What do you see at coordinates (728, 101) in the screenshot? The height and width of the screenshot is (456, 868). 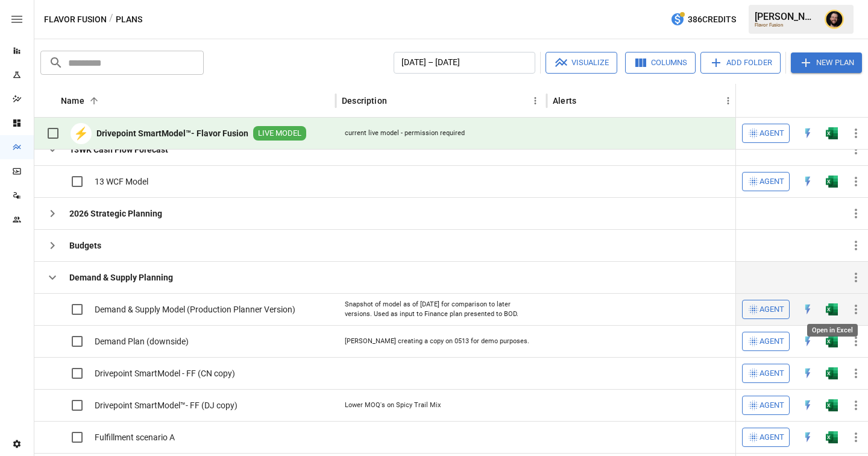 I see `button: Alerts column menu` at bounding box center [728, 101].